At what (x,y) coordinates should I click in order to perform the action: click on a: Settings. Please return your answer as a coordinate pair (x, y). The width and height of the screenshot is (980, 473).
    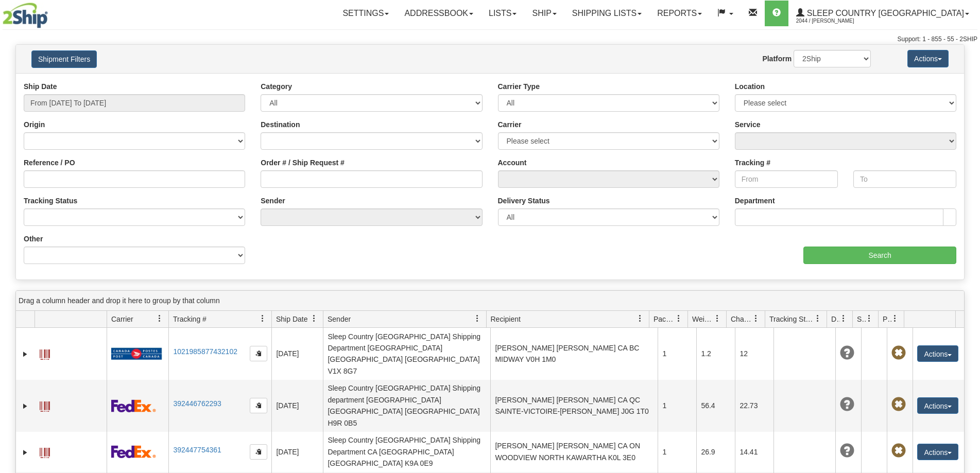
    Looking at the image, I should click on (366, 13).